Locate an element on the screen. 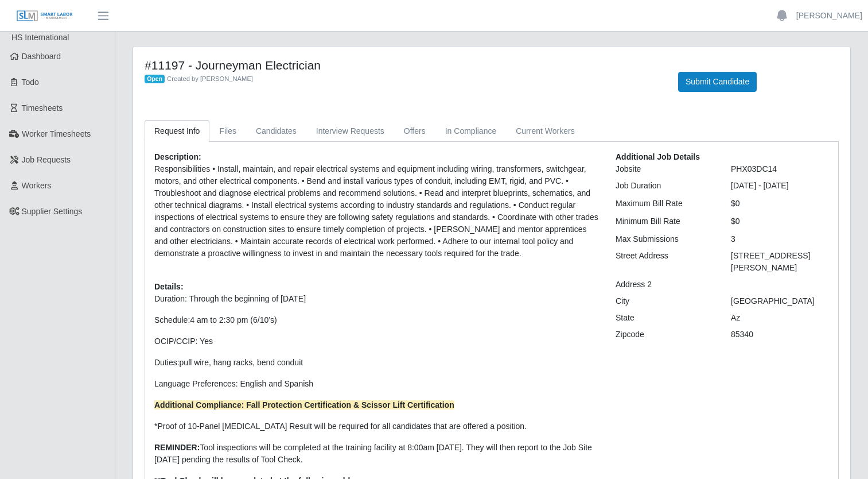  div: State is located at coordinates (665, 317).